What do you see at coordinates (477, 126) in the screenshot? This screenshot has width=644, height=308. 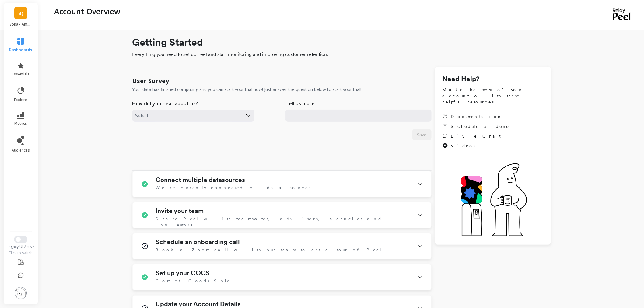 I see `a: Schedule a demo` at bounding box center [477, 126].